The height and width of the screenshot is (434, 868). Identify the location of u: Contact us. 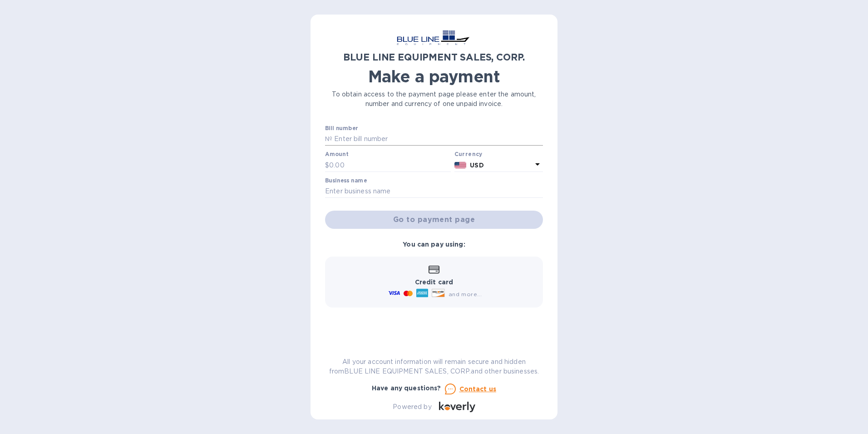
(478, 389).